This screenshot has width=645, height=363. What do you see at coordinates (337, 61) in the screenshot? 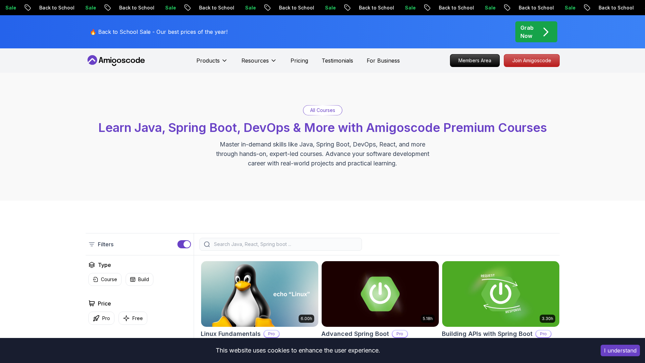
I see `p: Testimonials` at bounding box center [337, 61].